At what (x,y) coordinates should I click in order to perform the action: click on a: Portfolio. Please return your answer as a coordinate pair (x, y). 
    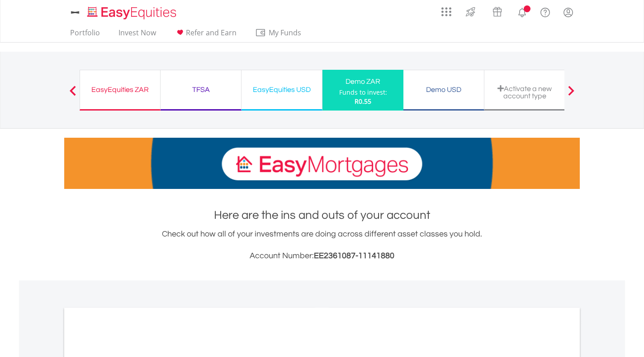
    Looking at the image, I should click on (85, 35).